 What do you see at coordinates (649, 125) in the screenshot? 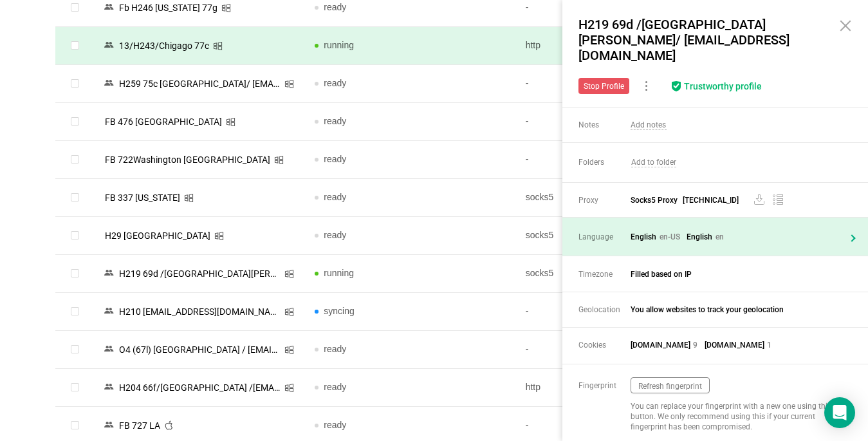
I see `span: Add notes` at bounding box center [649, 125].